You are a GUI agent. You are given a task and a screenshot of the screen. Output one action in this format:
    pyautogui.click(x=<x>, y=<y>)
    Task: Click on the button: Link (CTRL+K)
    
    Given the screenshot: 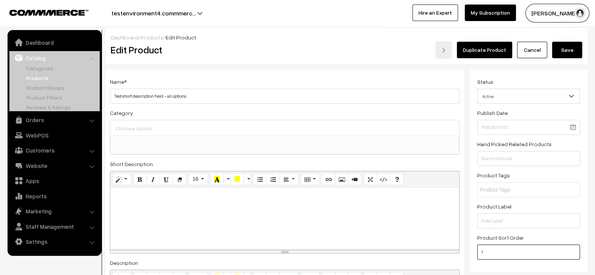 What is the action you would take?
    pyautogui.click(x=328, y=179)
    